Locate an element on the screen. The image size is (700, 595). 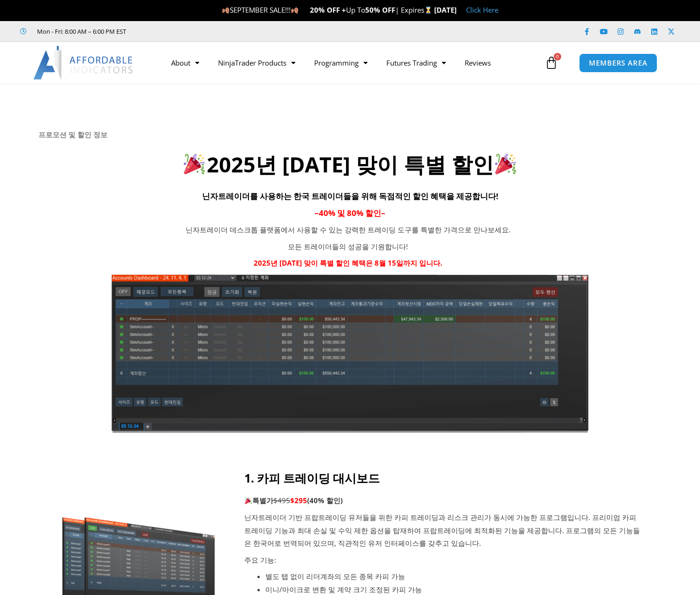
p: 모든 트레이더들의 성공을 기원합니다! is located at coordinates (349, 247).